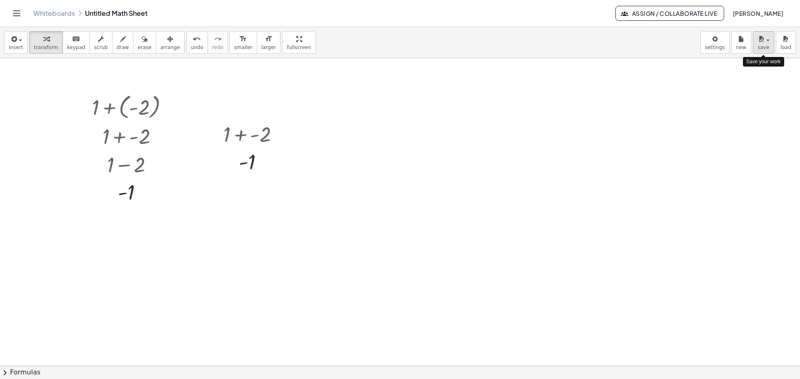 This screenshot has height=379, width=800. I want to click on span: erase, so click(144, 47).